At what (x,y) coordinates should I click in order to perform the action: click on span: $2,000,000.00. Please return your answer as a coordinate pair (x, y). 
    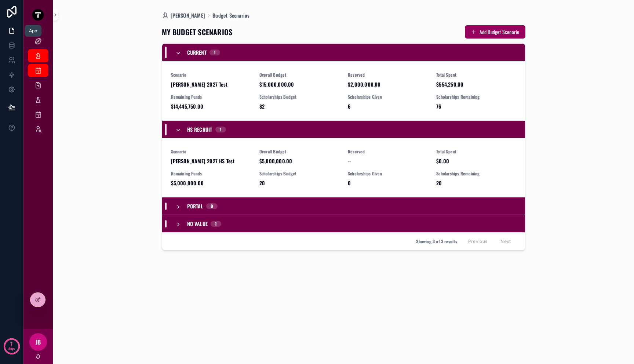
    Looking at the image, I should click on (387, 84).